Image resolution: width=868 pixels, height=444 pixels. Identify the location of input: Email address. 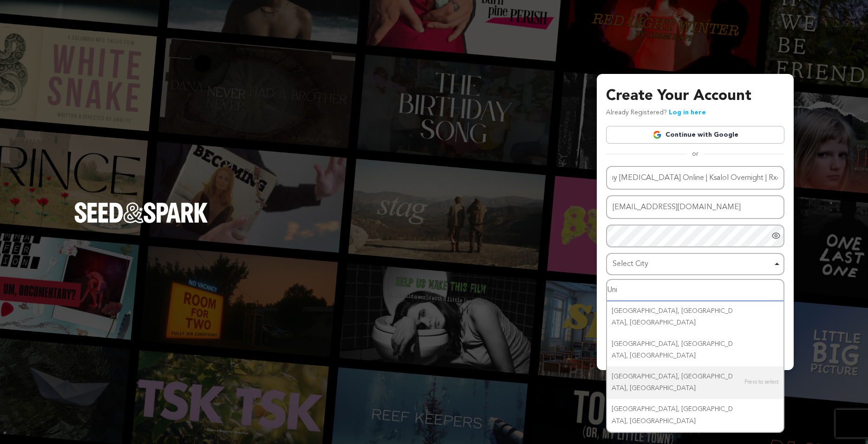
(695, 207).